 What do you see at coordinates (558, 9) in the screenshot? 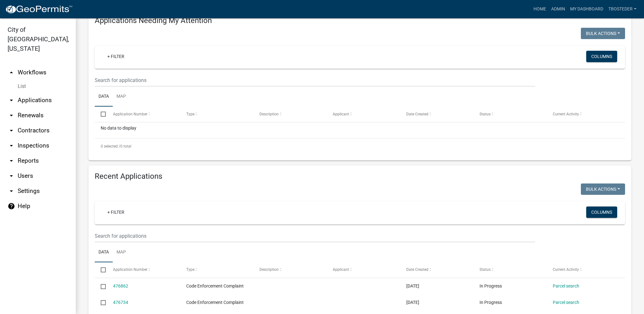
I see `a: Admin` at bounding box center [558, 9].